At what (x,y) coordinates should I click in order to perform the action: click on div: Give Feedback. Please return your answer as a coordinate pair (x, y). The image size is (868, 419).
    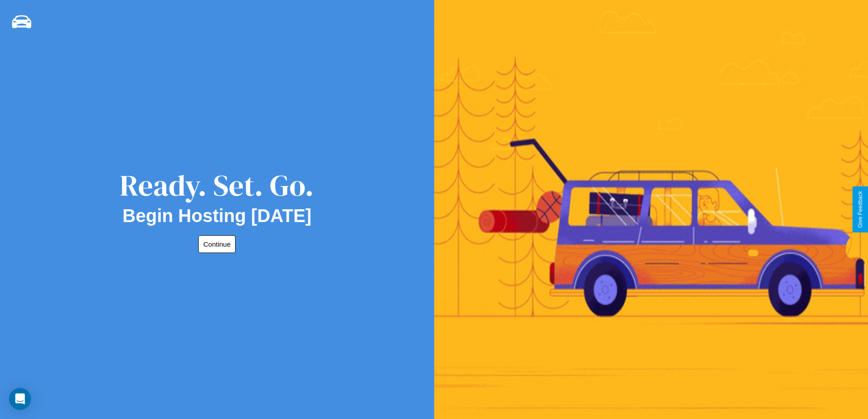
    Looking at the image, I should click on (860, 209).